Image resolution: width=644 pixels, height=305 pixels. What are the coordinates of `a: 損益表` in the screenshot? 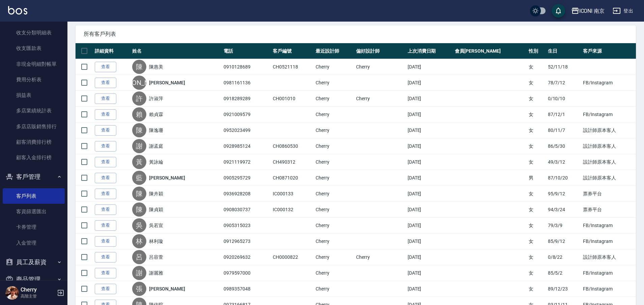 It's located at (34, 95).